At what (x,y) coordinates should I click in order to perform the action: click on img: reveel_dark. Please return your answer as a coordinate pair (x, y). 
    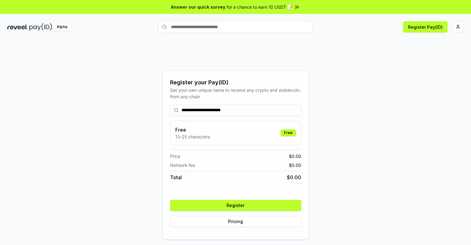
    Looking at the image, I should click on (18, 27).